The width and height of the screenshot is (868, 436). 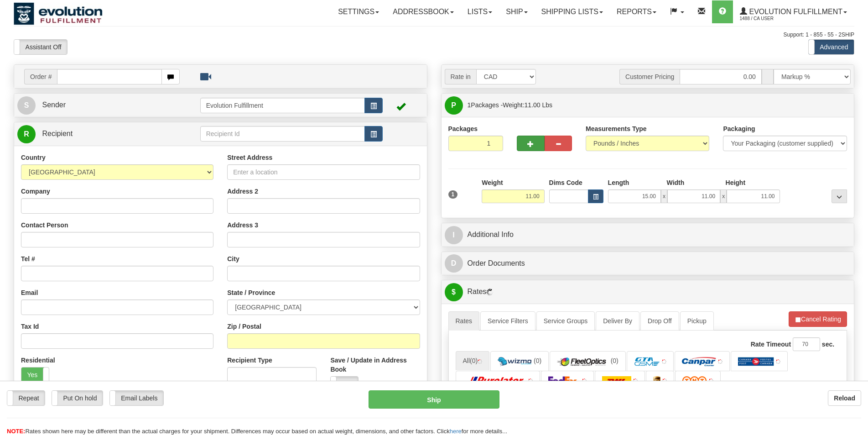 What do you see at coordinates (844, 398) in the screenshot?
I see `b: Reload` at bounding box center [844, 398].